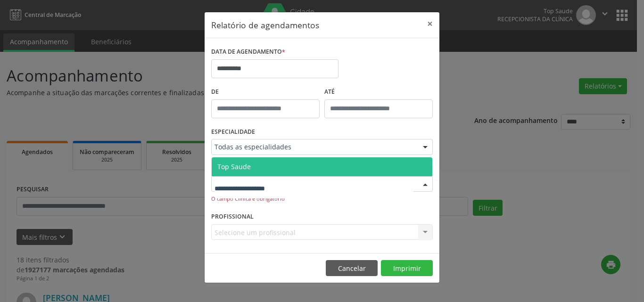 This screenshot has width=644, height=302. What do you see at coordinates (379, 92) in the screenshot?
I see `label: ATÉ` at bounding box center [379, 92].